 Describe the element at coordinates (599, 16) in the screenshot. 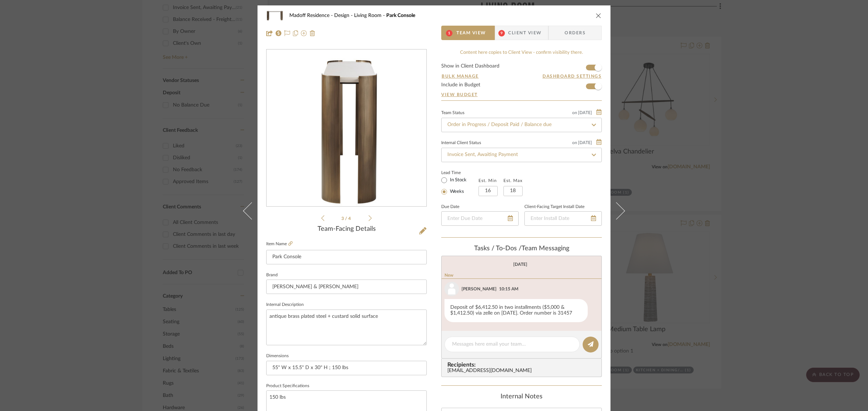

I see `button: close` at that location.